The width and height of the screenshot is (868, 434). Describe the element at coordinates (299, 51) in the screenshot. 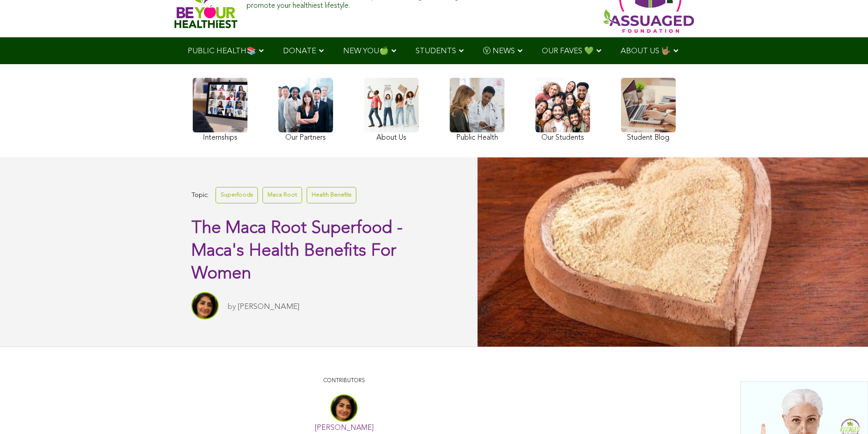

I see `span: DONATE` at that location.